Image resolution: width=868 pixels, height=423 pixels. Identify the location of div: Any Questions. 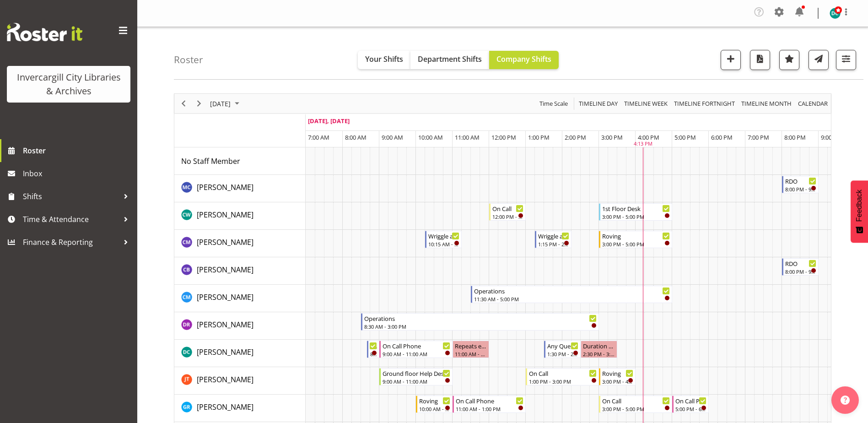
(563, 346).